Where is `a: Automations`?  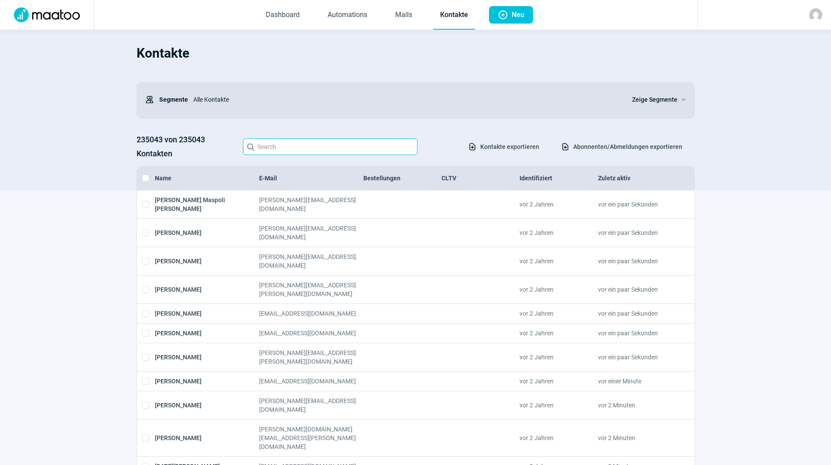
a: Automations is located at coordinates (347, 15).